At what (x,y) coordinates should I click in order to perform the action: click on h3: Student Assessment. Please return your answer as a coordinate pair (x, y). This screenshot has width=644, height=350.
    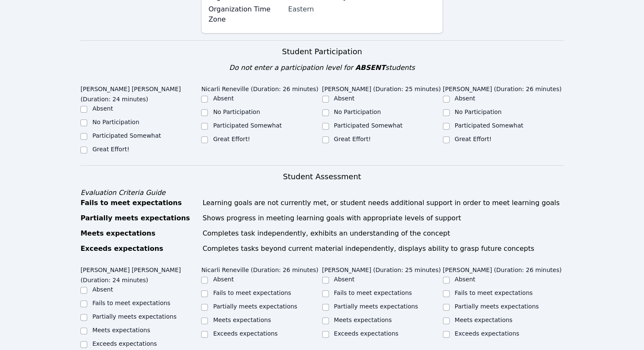
    Looking at the image, I should click on (322, 176).